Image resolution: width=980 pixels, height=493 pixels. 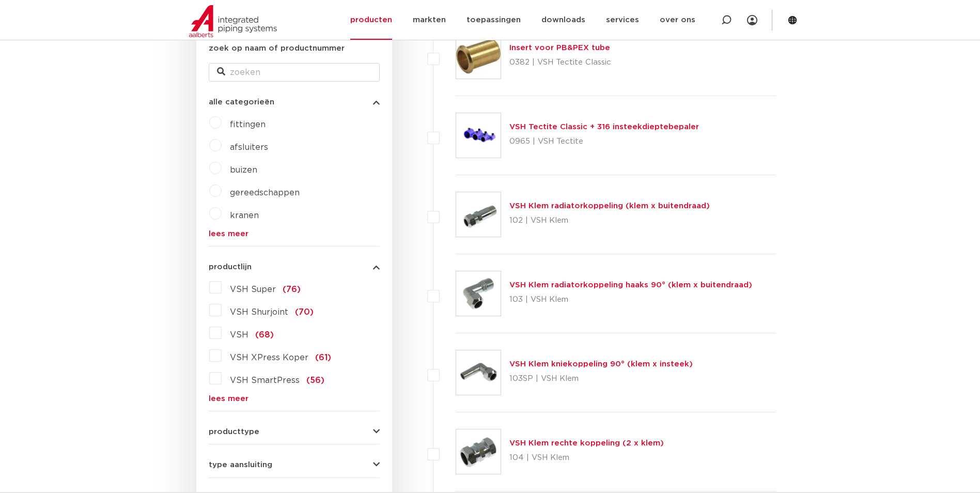 What do you see at coordinates (269, 357) in the screenshot?
I see `span: VSH XPress Koper` at bounding box center [269, 357].